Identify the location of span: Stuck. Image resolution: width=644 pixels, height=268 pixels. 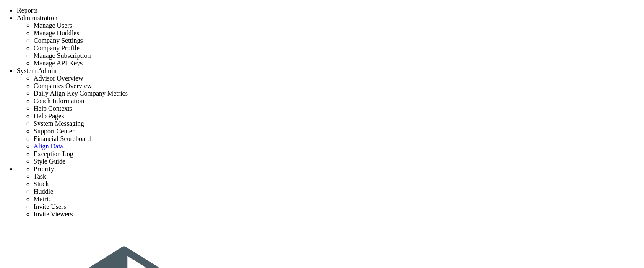
(41, 184).